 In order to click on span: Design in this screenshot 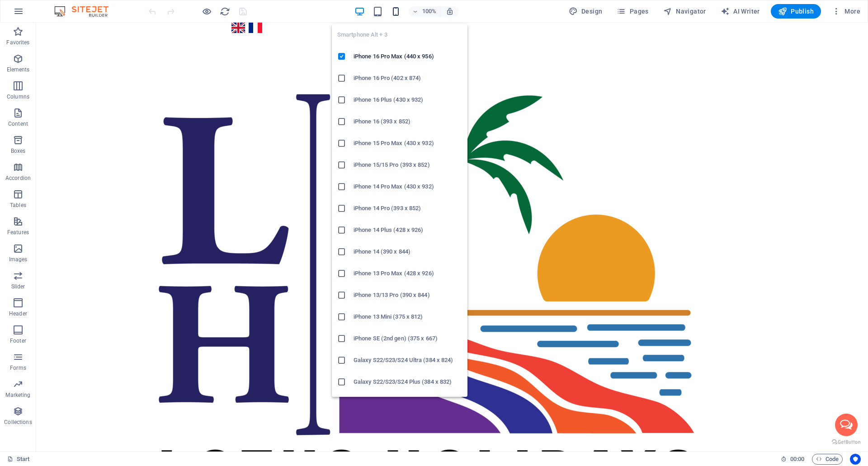, I will do `click(585, 11)`.